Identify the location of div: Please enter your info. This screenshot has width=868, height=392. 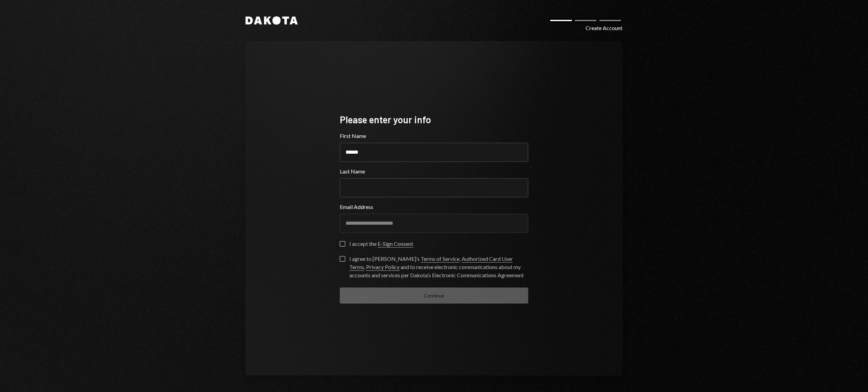
(434, 120).